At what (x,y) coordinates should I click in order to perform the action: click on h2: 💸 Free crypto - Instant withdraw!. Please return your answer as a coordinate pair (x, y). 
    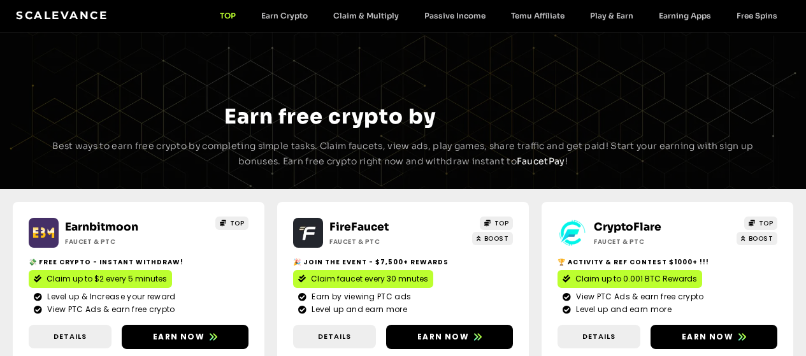
    Looking at the image, I should click on (138, 262).